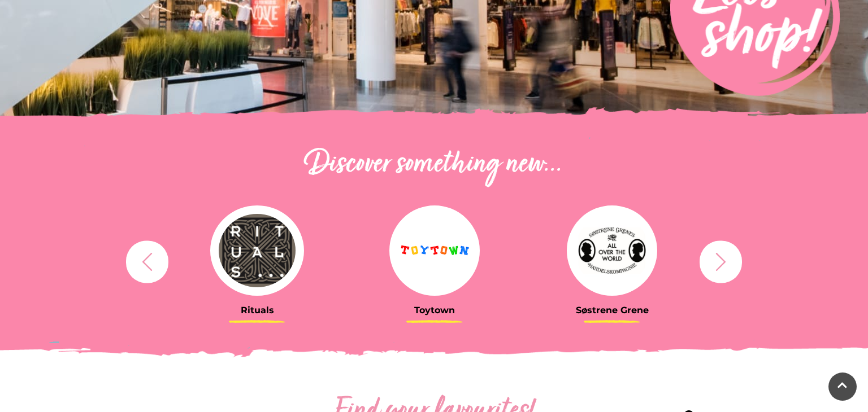 The height and width of the screenshot is (412, 868). Describe the element at coordinates (434, 260) in the screenshot. I see `a: Toytown` at that location.